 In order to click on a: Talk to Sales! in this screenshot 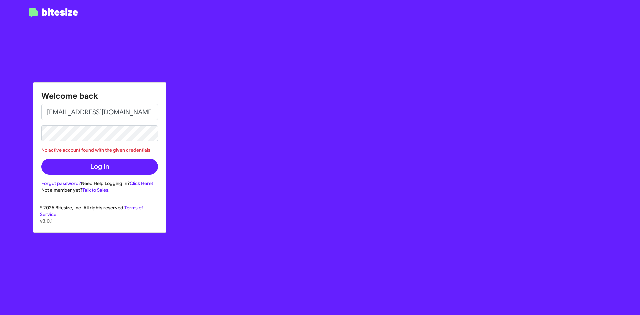, I will do `click(96, 190)`.